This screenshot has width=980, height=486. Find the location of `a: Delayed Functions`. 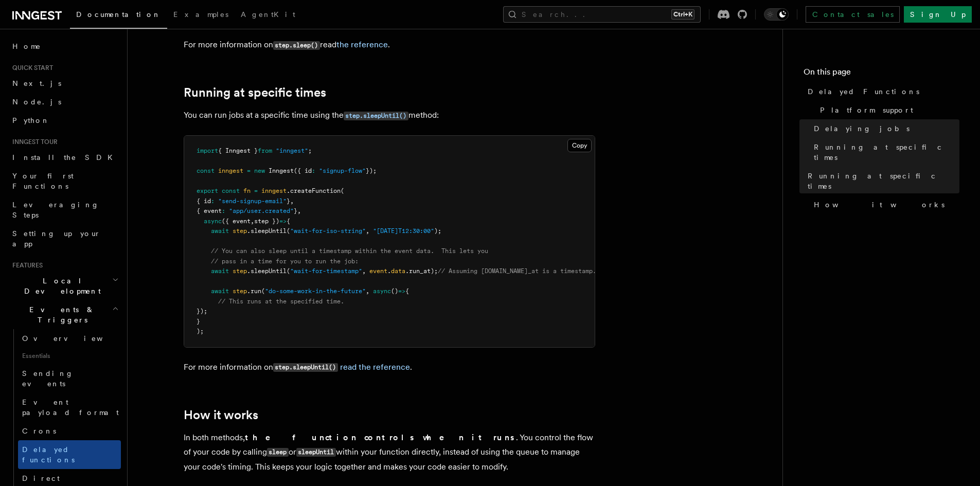

a: Delayed Functions is located at coordinates (881, 91).